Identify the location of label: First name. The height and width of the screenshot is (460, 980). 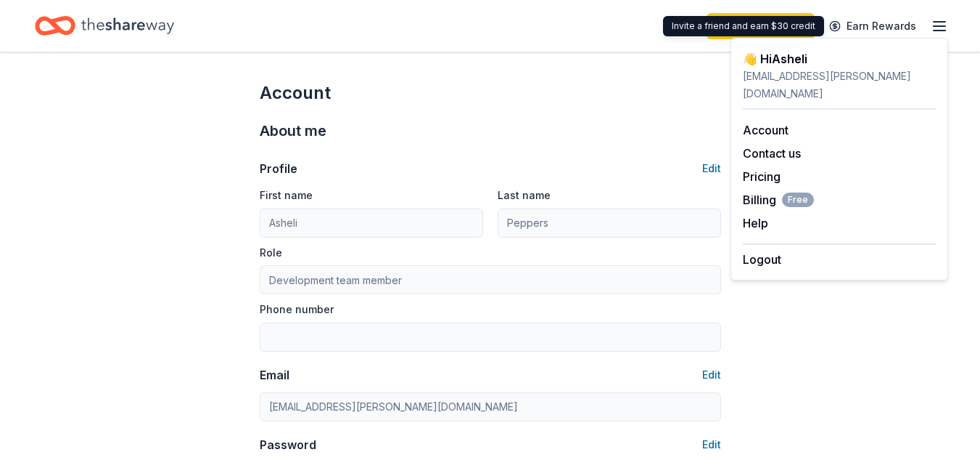
(286, 195).